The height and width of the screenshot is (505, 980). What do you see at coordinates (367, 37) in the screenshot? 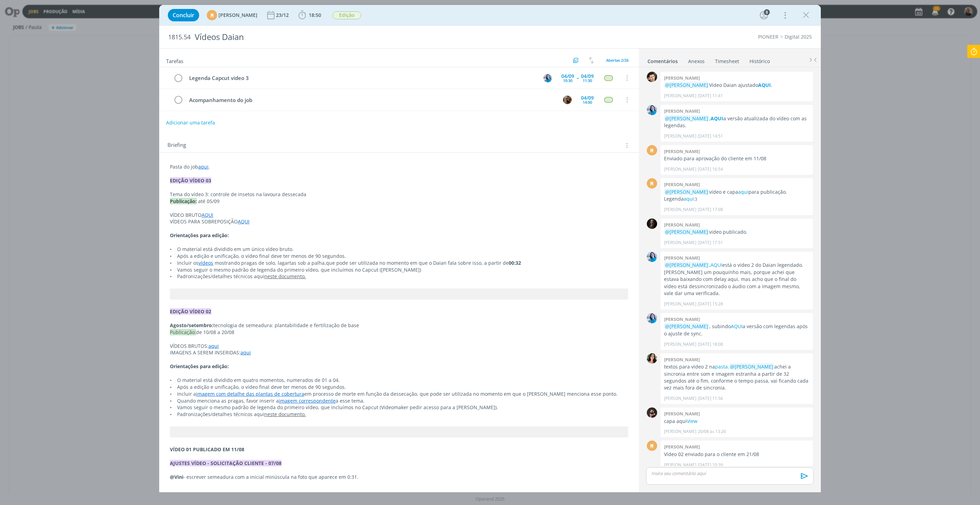
I see `div: Vídeos Daian` at bounding box center [367, 37].